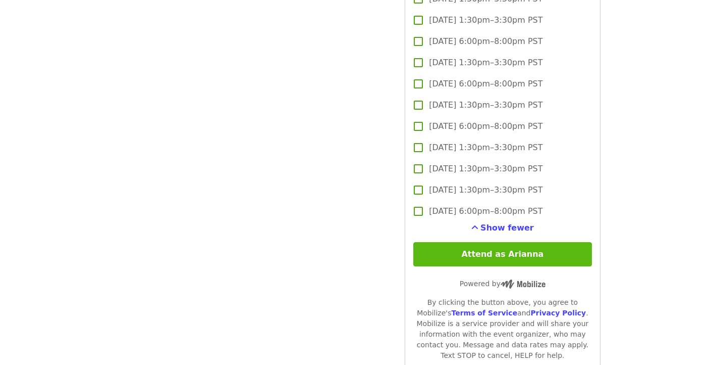 This screenshot has width=712, height=365. Describe the element at coordinates (507, 227) in the screenshot. I see `span: Show fewer` at that location.